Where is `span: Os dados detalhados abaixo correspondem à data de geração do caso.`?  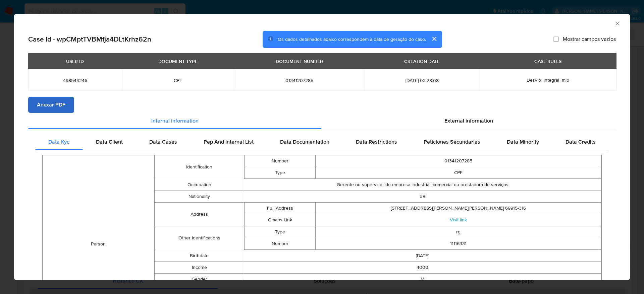
span: Os dados detalhados abaixo correspondem à data de geração do caso. is located at coordinates (352, 39).